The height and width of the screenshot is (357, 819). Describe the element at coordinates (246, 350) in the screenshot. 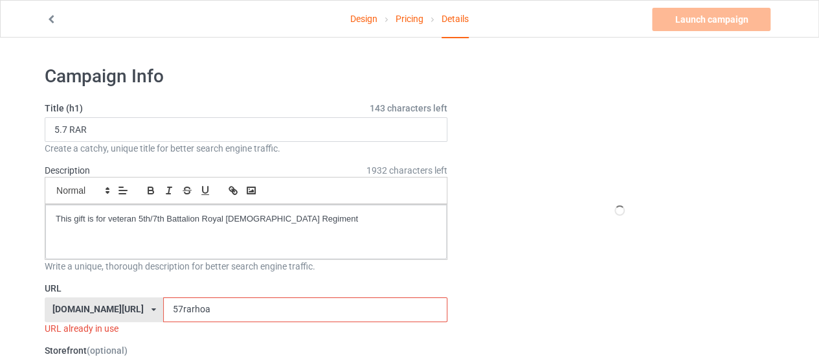

I see `label: Storefront` at that location.